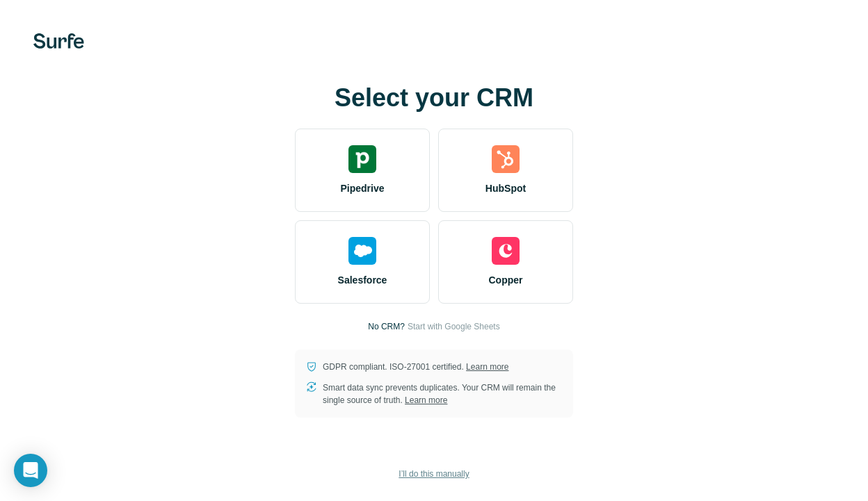 The image size is (868, 501). I want to click on div: Open Intercom Messenger, so click(30, 471).